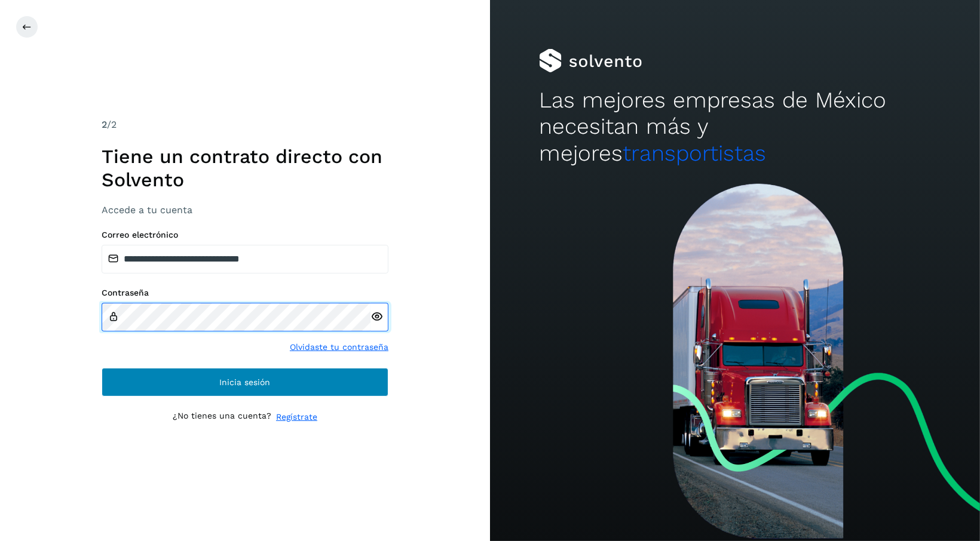 The height and width of the screenshot is (541, 980). I want to click on h2: Las mejores empresas de México necesitan más y mejores, so click(735, 127).